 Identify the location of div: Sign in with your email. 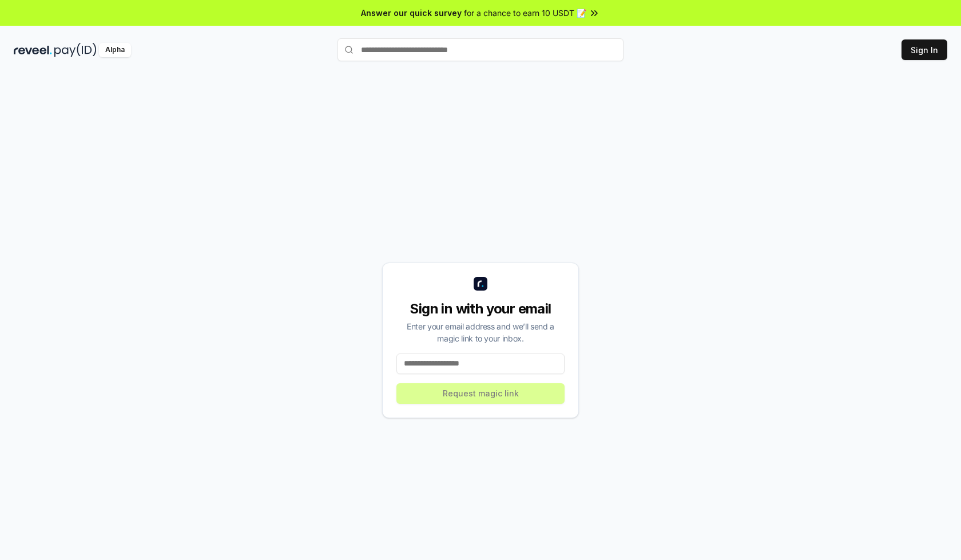
(480, 309).